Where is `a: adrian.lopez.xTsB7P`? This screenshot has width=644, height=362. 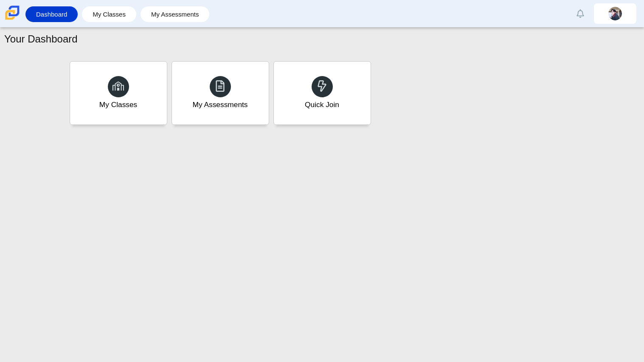
a: adrian.lopez.xTsB7P is located at coordinates (615, 14).